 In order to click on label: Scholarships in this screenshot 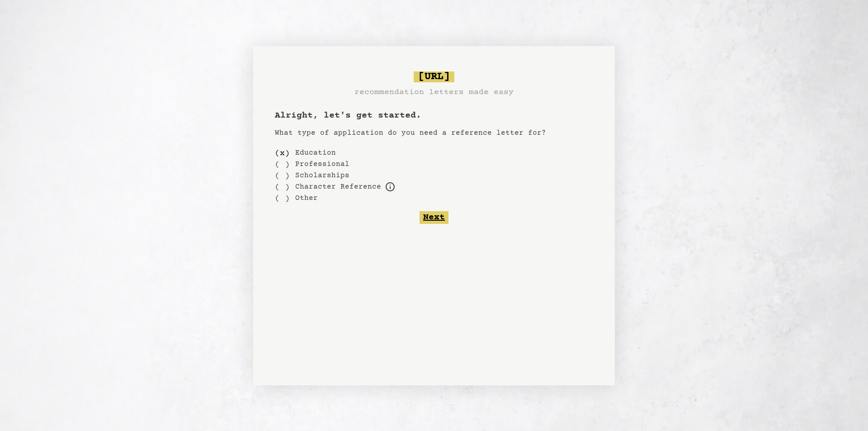, I will do `click(322, 175)`.